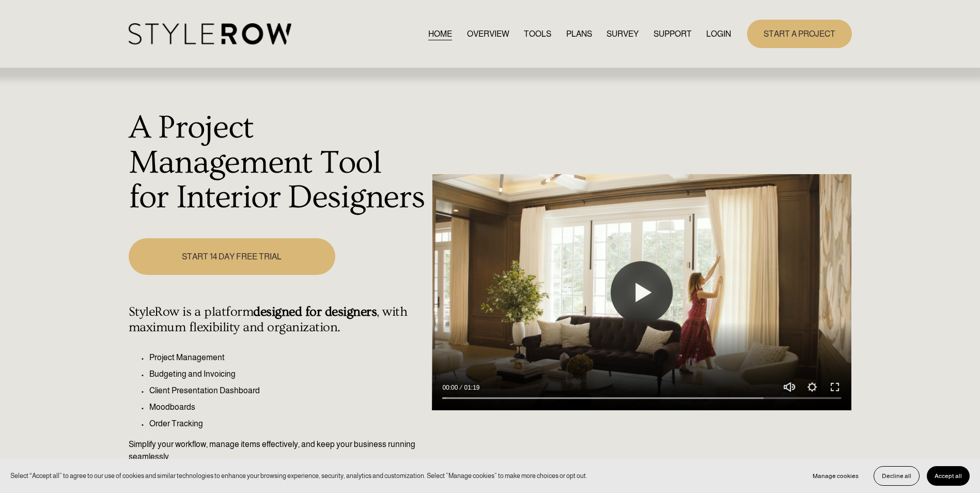  What do you see at coordinates (896, 476) in the screenshot?
I see `span: Decline all` at bounding box center [896, 476].